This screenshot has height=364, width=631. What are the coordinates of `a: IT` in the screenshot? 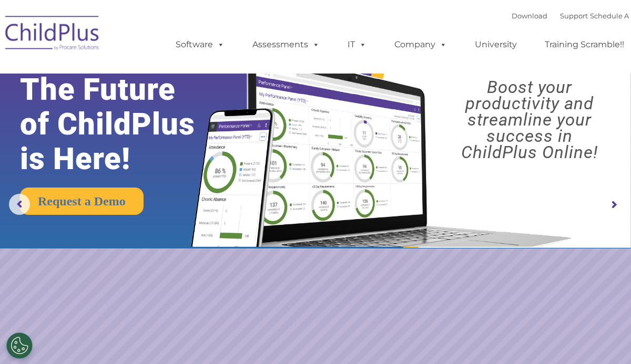 It's located at (357, 45).